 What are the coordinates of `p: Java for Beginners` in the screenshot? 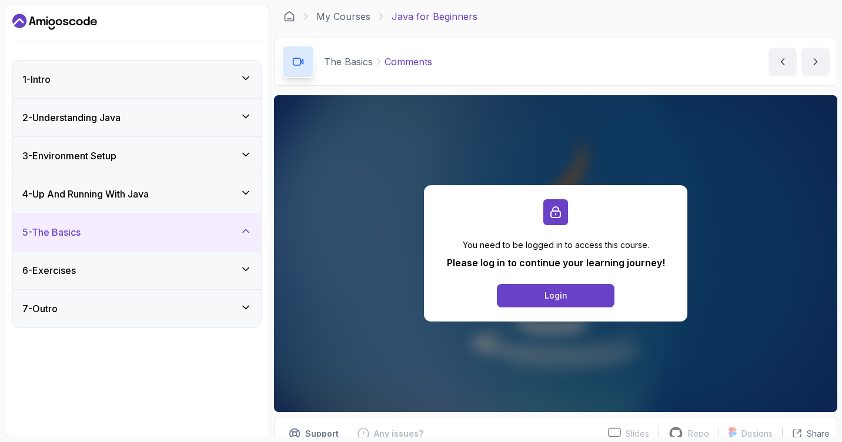 It's located at (435, 16).